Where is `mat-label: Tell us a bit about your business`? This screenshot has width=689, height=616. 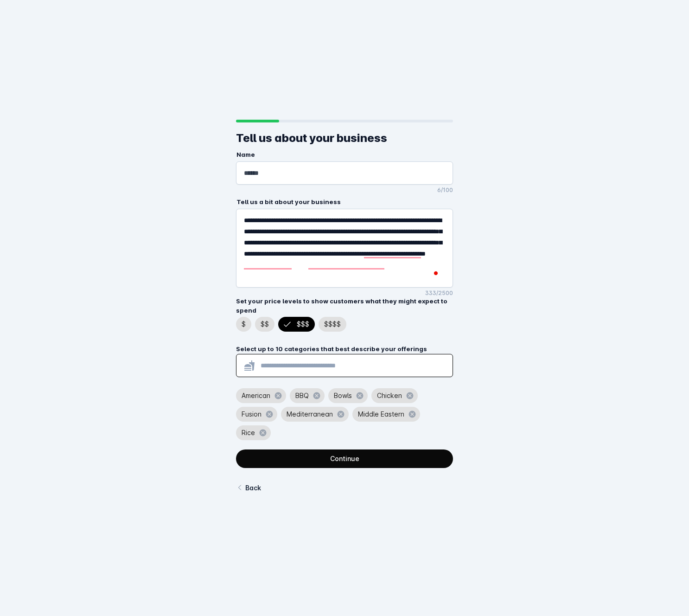 mat-label: Tell us a bit about your business is located at coordinates (288, 202).